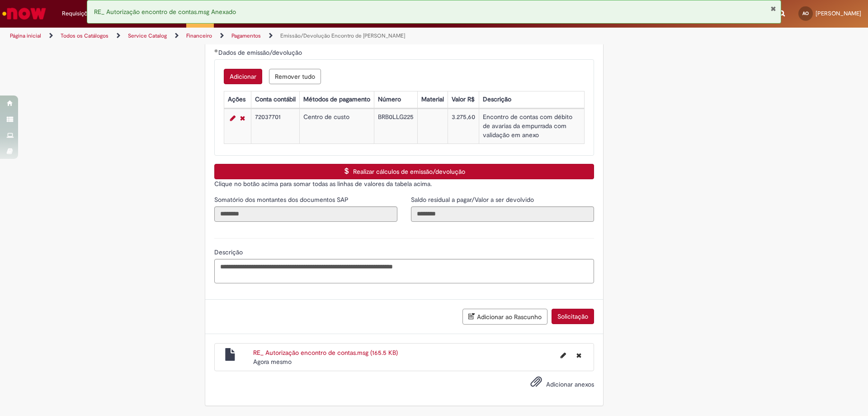 The height and width of the screenshot is (416, 868). I want to click on img: ServiceNow, so click(24, 14).